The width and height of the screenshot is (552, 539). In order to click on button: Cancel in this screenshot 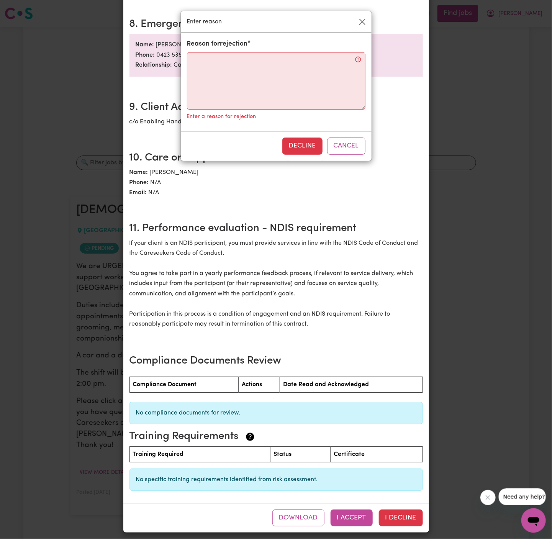, I will do `click(346, 146)`.